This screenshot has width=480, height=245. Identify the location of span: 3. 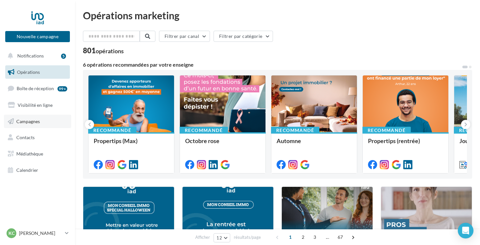
(315, 237).